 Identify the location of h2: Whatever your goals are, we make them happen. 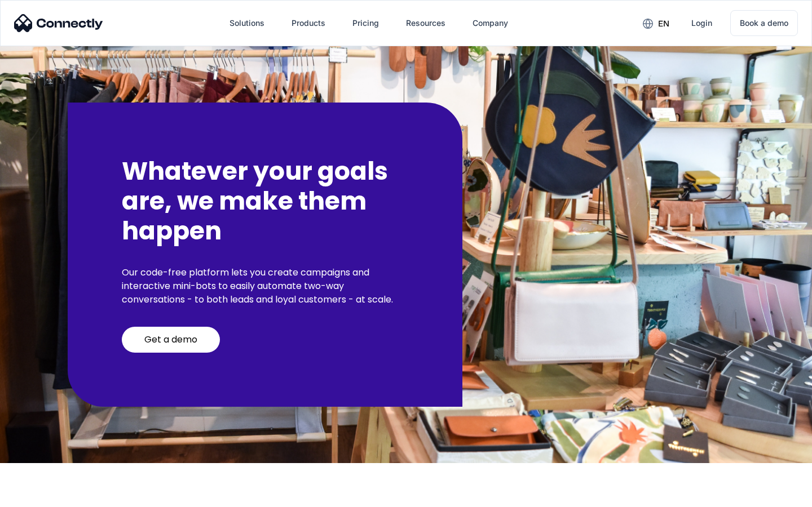
(265, 201).